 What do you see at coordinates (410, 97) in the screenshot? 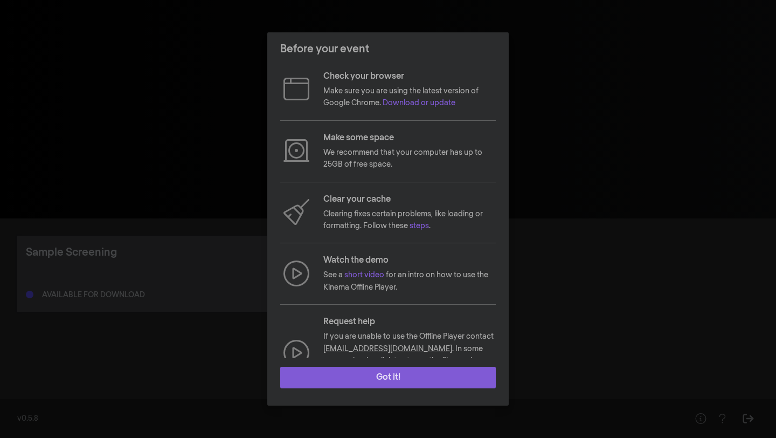
I see `p: Make sure you are using the latest version of Google Chrome.` at bounding box center [410, 97].